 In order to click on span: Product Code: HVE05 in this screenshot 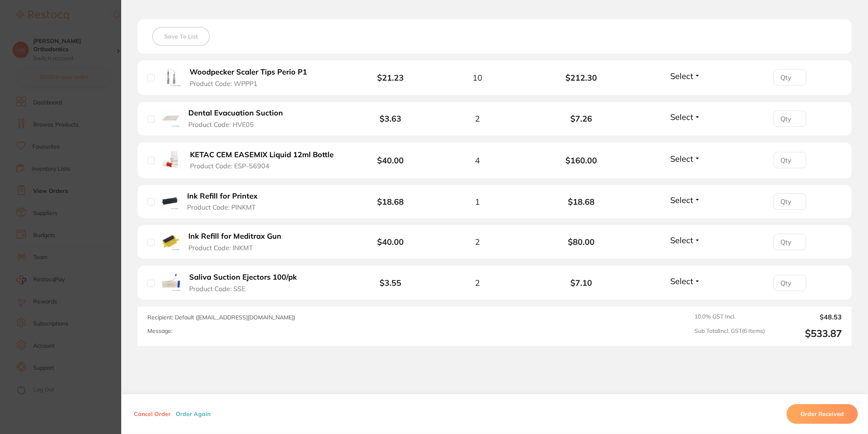, I will do `click(221, 124)`.